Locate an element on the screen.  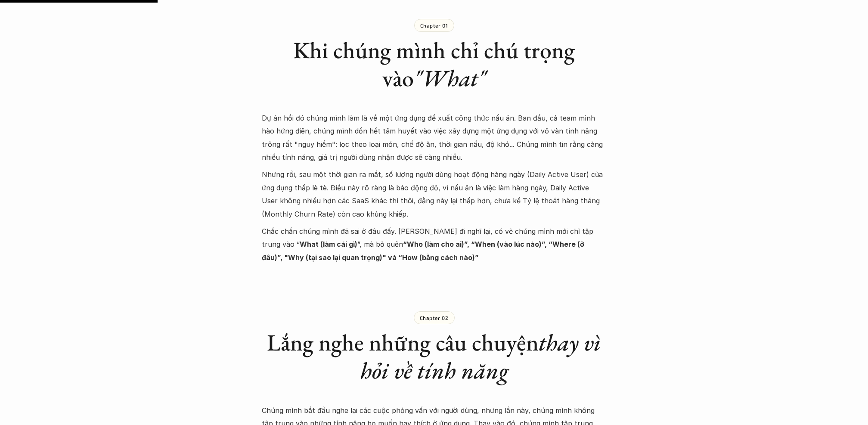
p: Chapter 02 is located at coordinates (434, 317).